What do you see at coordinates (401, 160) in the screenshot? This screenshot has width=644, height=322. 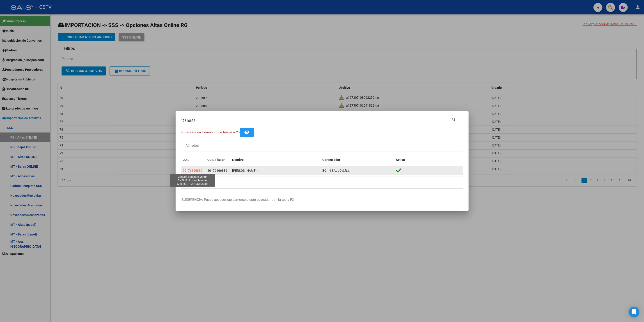 I see `span: Activo` at bounding box center [401, 160].